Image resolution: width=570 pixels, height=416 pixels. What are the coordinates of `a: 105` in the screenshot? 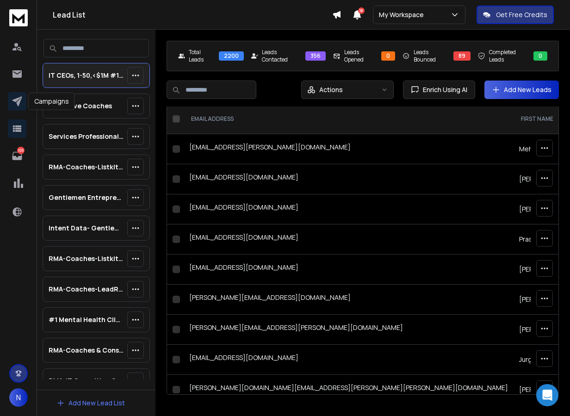 It's located at (17, 156).